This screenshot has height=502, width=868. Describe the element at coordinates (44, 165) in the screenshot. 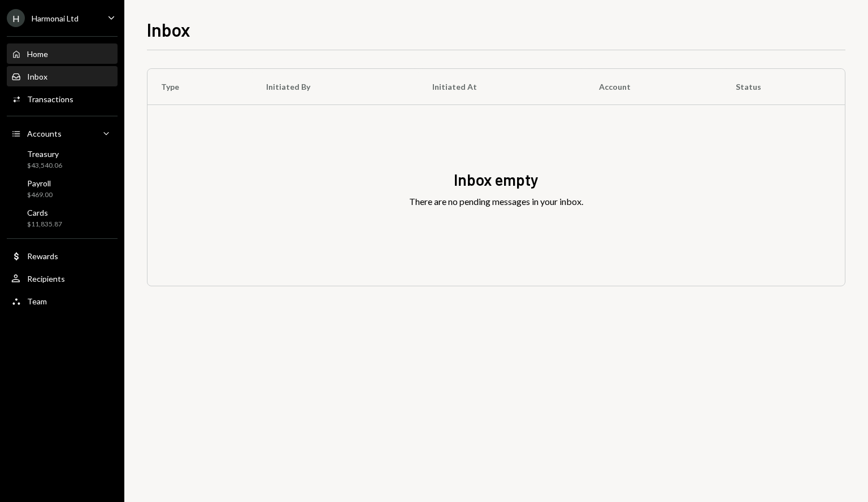

I see `div: $43,540.06` at that location.